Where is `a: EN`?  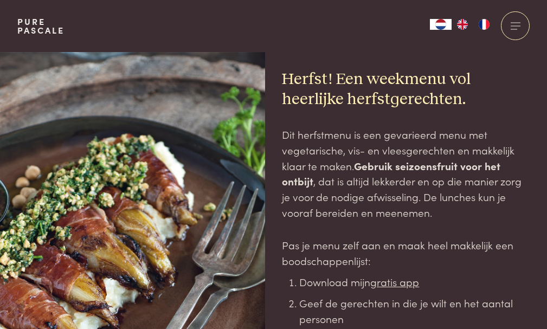
a: EN is located at coordinates (462, 24).